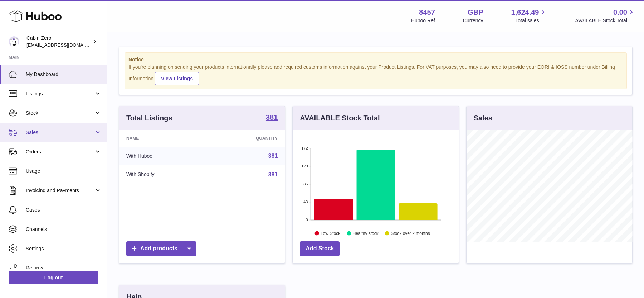  Describe the element at coordinates (475, 12) in the screenshot. I see `strong: GBP` at that location.